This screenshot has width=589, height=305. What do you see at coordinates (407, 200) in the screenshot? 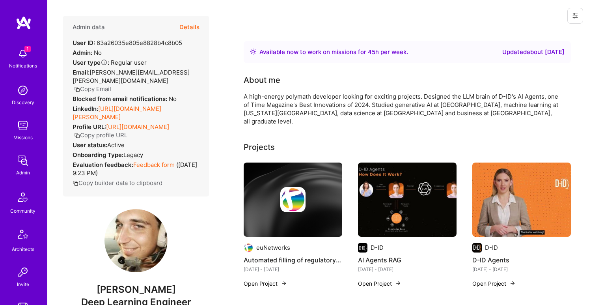
I see `img: AI Agents RAG` at bounding box center [407, 200].